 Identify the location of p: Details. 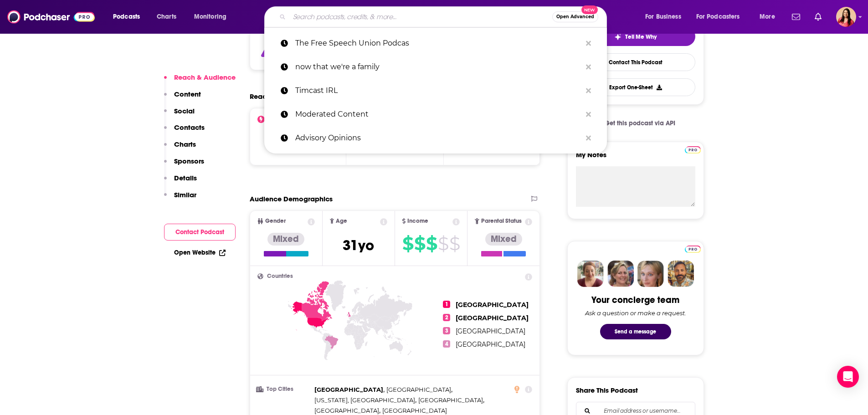
(185, 178).